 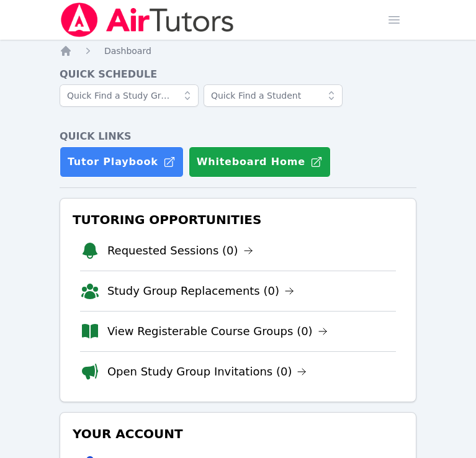 I want to click on h3: Tutoring Opportunities, so click(x=238, y=219).